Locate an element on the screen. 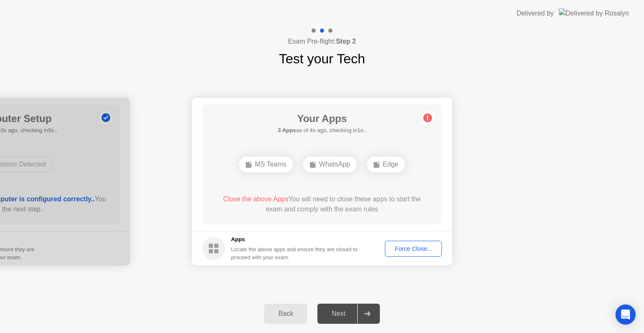 The height and width of the screenshot is (333, 644). button: Next is located at coordinates (348, 314).